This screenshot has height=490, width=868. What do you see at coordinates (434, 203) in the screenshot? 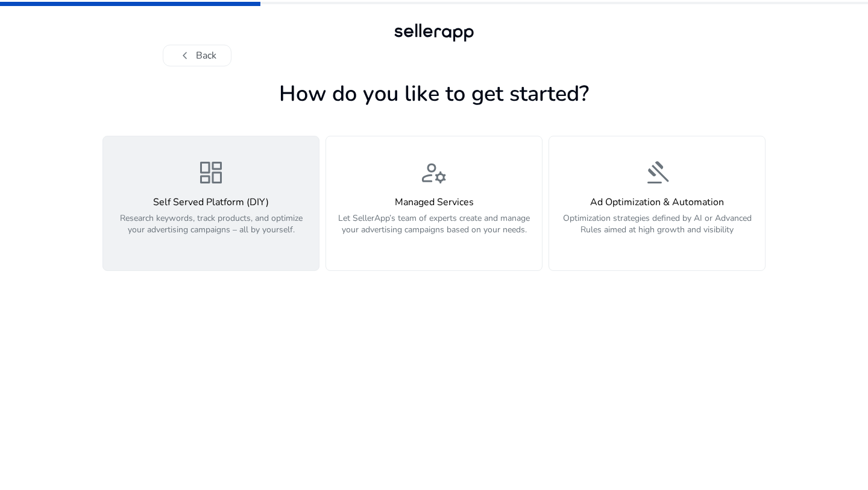
I see `button: manage_accountsManaged ServicesLet SellerApp’s team of experts create and manage your advertising...` at bounding box center [434, 203].